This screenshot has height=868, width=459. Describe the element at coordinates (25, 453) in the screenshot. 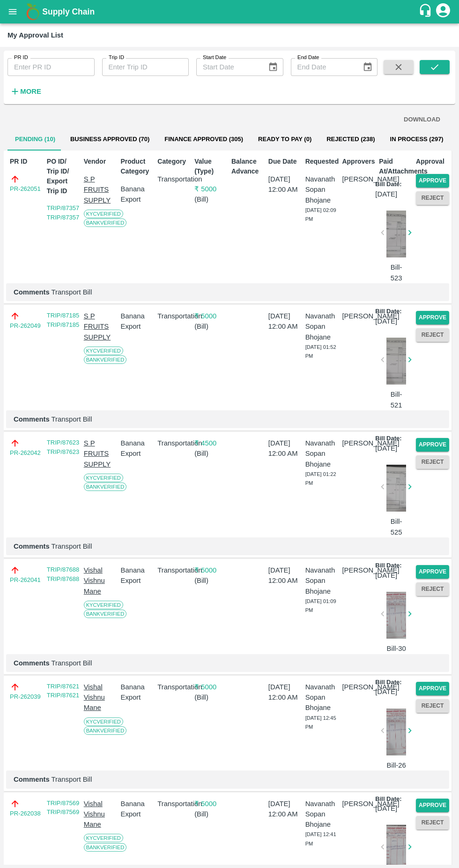

I see `a: PR-262042` at that location.